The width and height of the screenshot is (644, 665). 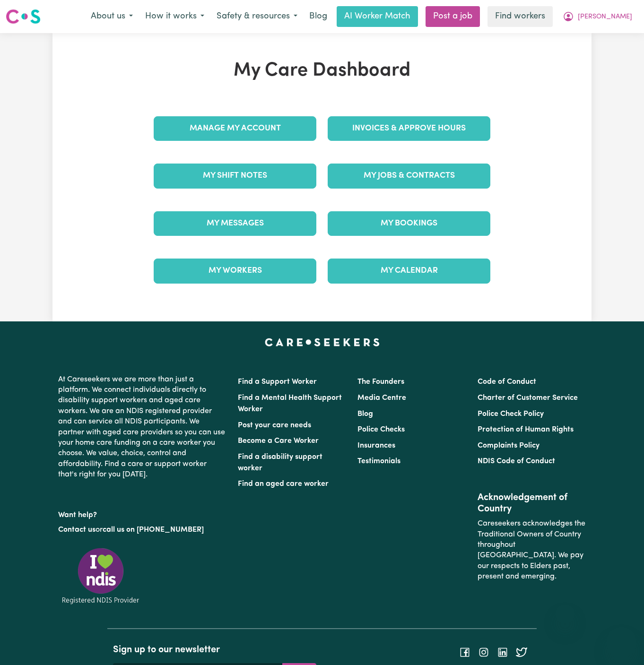 What do you see at coordinates (484, 653) in the screenshot?
I see `a: Follow Careseekers on Instagram` at bounding box center [484, 653].